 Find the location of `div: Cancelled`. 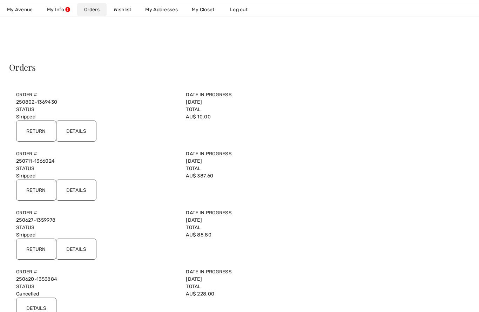

div: Cancelled is located at coordinates (97, 290).